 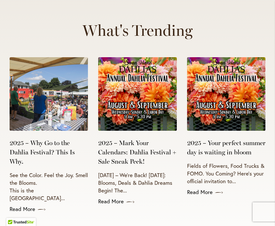 What do you see at coordinates (49, 152) in the screenshot?
I see `a: 2025 – Why Go to the Dahlia Festival? This Is Why.` at bounding box center [49, 152].